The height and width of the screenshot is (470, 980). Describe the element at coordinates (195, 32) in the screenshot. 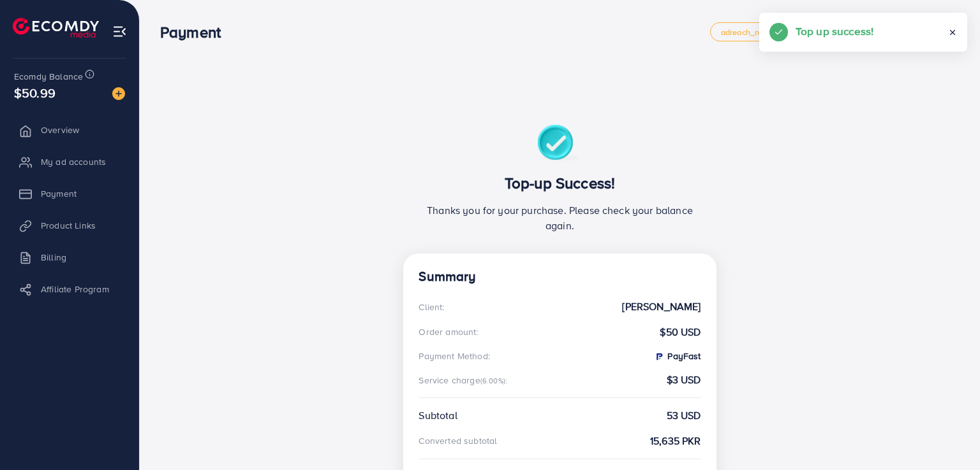

I see `h3: Payment` at that location.